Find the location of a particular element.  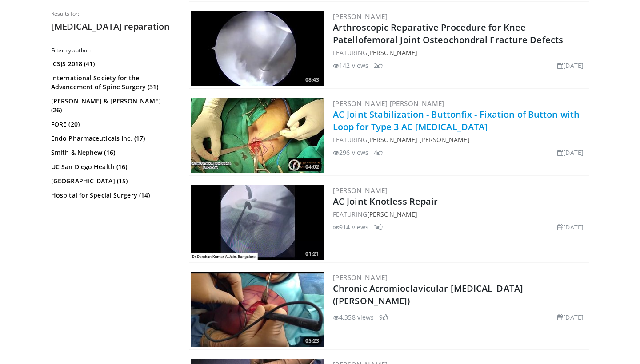

a: 01:21 is located at coordinates (257, 223).